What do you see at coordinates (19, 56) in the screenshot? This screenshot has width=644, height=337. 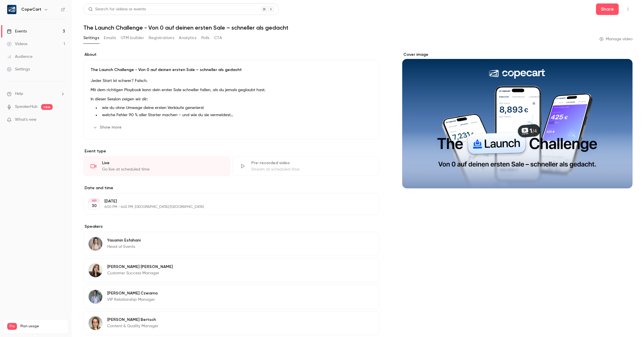 I see `div: Audience` at bounding box center [19, 56].